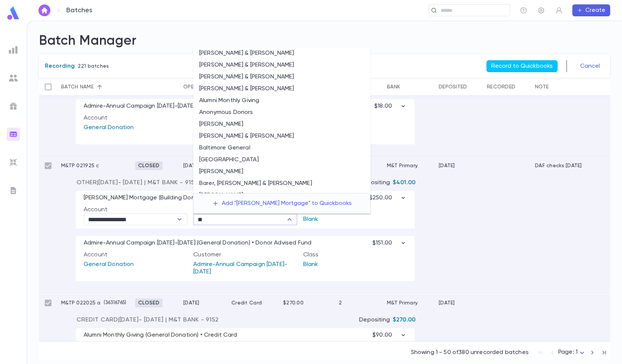 The height and width of the screenshot is (364, 622). Describe the element at coordinates (589, 66) in the screenshot. I see `button: Cancel` at that location.